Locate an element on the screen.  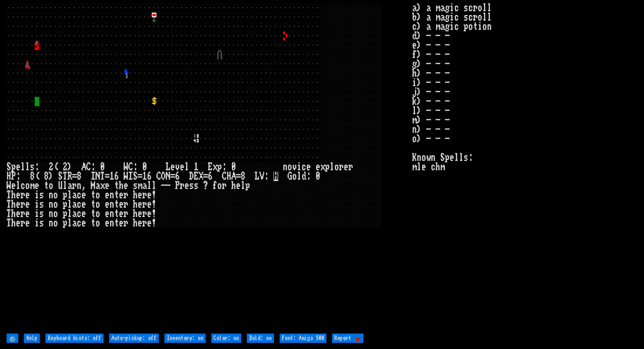
div: H is located at coordinates (229, 177).